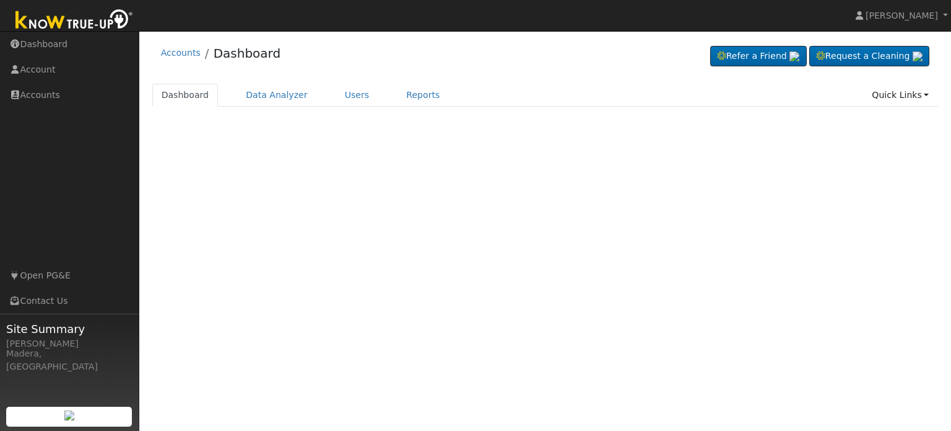 This screenshot has height=431, width=951. What do you see at coordinates (69, 328) in the screenshot?
I see `span: Site Summary` at bounding box center [69, 328].